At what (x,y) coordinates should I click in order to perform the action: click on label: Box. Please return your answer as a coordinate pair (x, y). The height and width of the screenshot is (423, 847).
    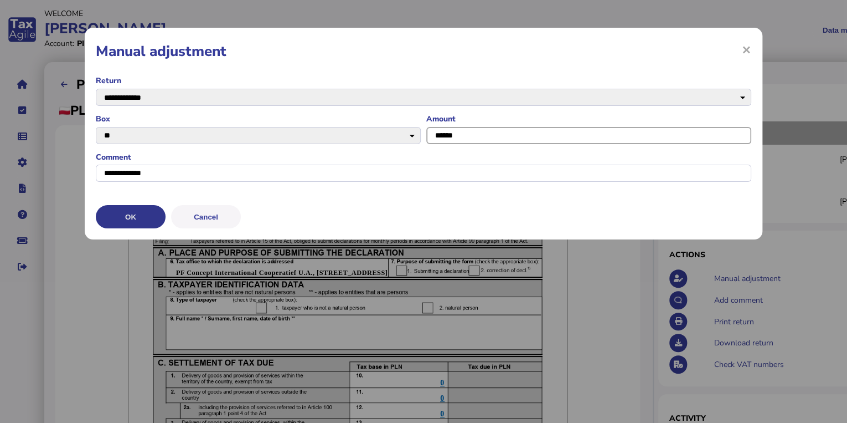
    Looking at the image, I should click on (258, 119).